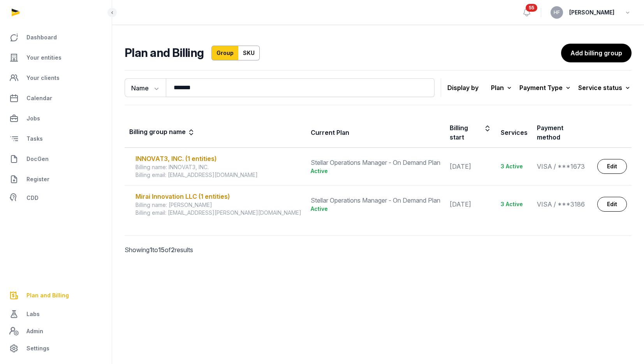 This screenshot has height=364, width=644. What do you see at coordinates (33, 118) in the screenshot?
I see `span: Jobs` at bounding box center [33, 118].